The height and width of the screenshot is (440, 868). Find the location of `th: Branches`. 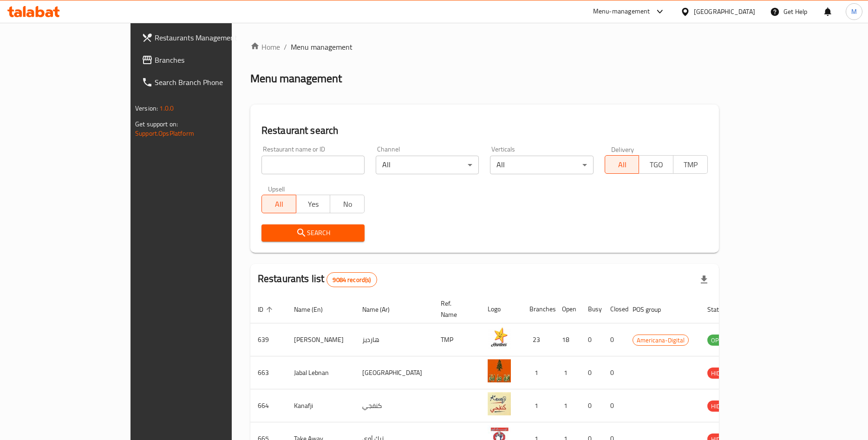

th: Branches is located at coordinates (538, 309).